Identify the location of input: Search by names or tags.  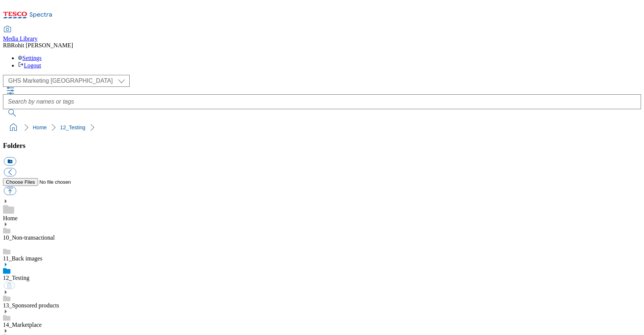
(322, 102).